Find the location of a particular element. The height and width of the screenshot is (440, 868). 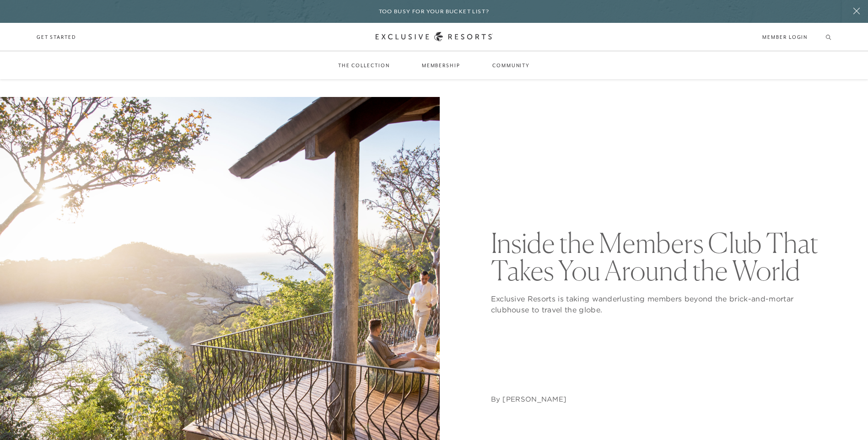

a: Get Started is located at coordinates (56, 37).